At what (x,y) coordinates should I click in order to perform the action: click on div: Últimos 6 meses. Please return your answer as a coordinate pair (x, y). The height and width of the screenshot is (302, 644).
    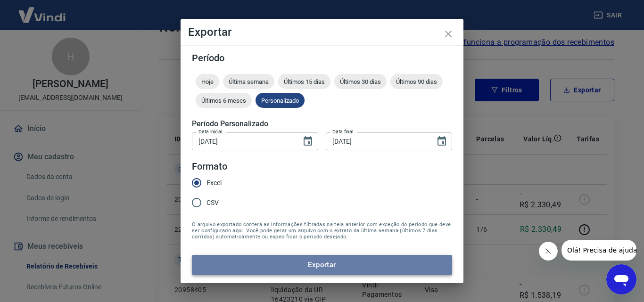
    Looking at the image, I should click on (223, 100).